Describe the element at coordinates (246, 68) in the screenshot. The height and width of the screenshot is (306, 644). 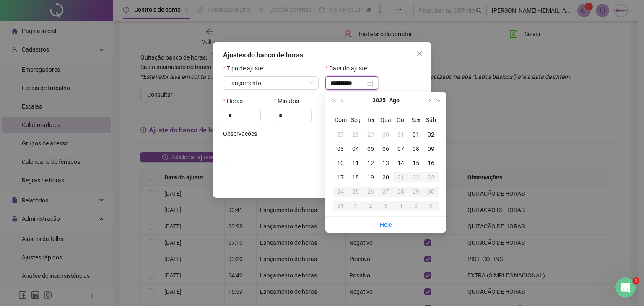
I see `label: Tipo de ajuste` at that location.